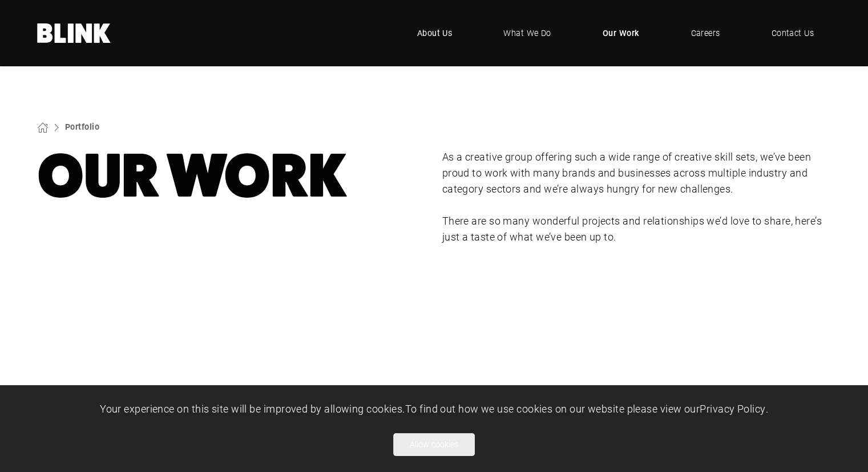 The width and height of the screenshot is (868, 472). Describe the element at coordinates (637, 229) in the screenshot. I see `p: There are so many wonderful projects and relationships we’d love to share, here’s just a taste of...` at that location.